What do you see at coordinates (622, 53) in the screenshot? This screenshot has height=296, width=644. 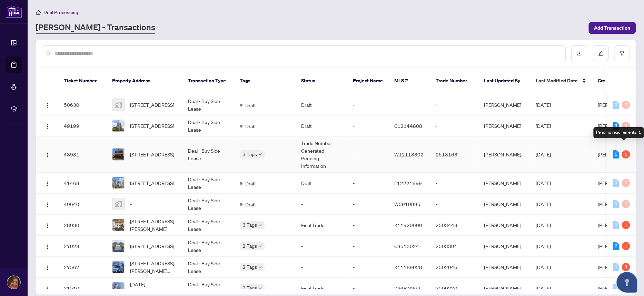 I see `span: filter` at bounding box center [622, 53].